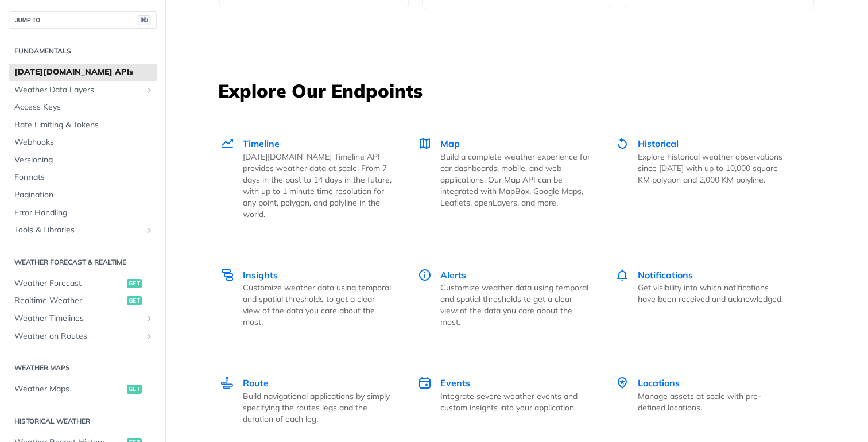  What do you see at coordinates (69, 389) in the screenshot?
I see `span: Weather Maps` at bounding box center [69, 389].